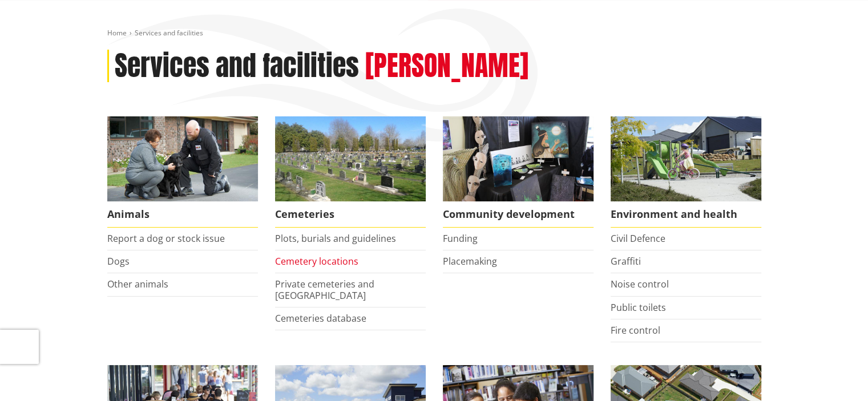 Image resolution: width=868 pixels, height=401 pixels. What do you see at coordinates (518, 214) in the screenshot?
I see `span: Community development` at bounding box center [518, 214].